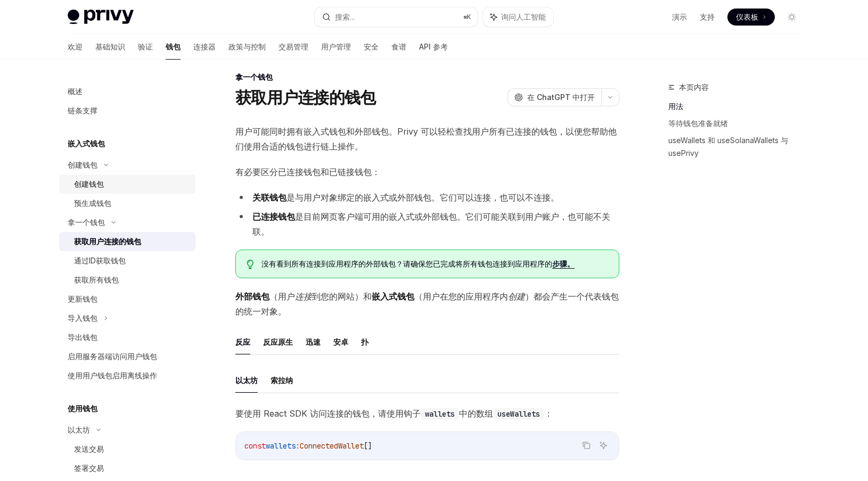 The width and height of the screenshot is (868, 481). What do you see at coordinates (434, 46) in the screenshot?
I see `font: API 参考` at bounding box center [434, 46].